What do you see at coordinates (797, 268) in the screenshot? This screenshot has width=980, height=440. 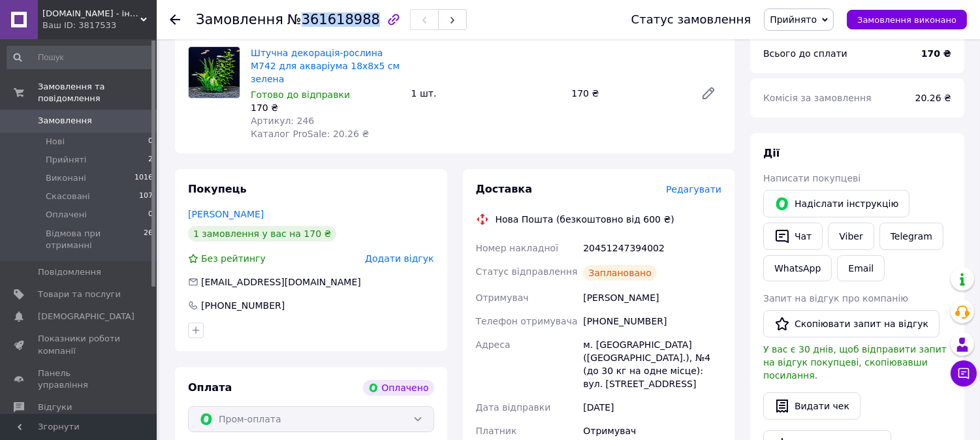 I see `a: WhatsApp` at bounding box center [797, 268].